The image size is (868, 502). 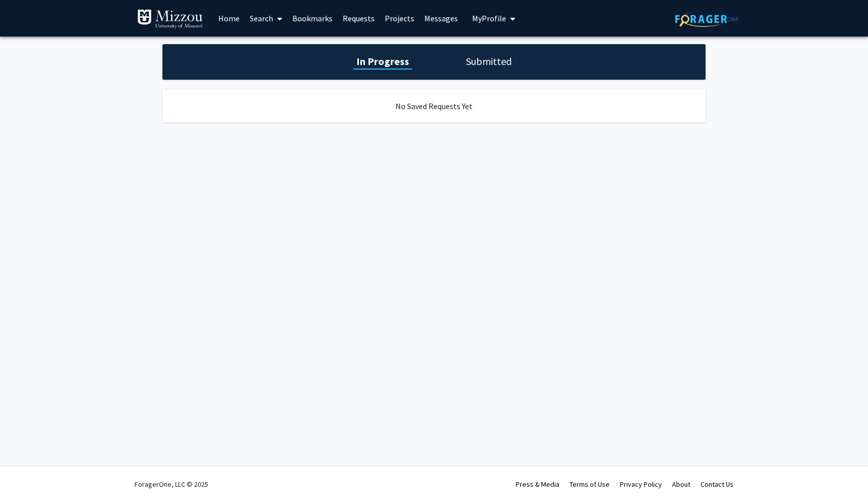 What do you see at coordinates (359, 18) in the screenshot?
I see `a: Requests` at bounding box center [359, 18].